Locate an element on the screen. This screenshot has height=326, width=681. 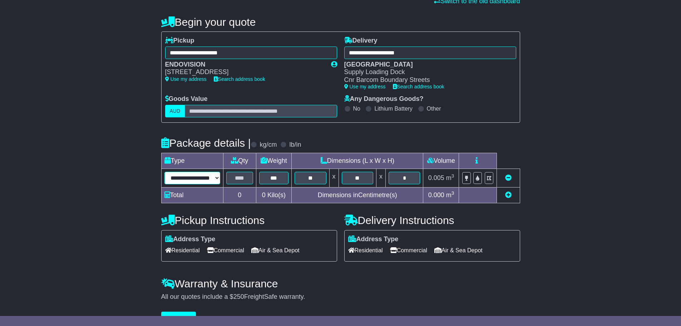
td: Dimensions (L x W x H) is located at coordinates (358, 161).